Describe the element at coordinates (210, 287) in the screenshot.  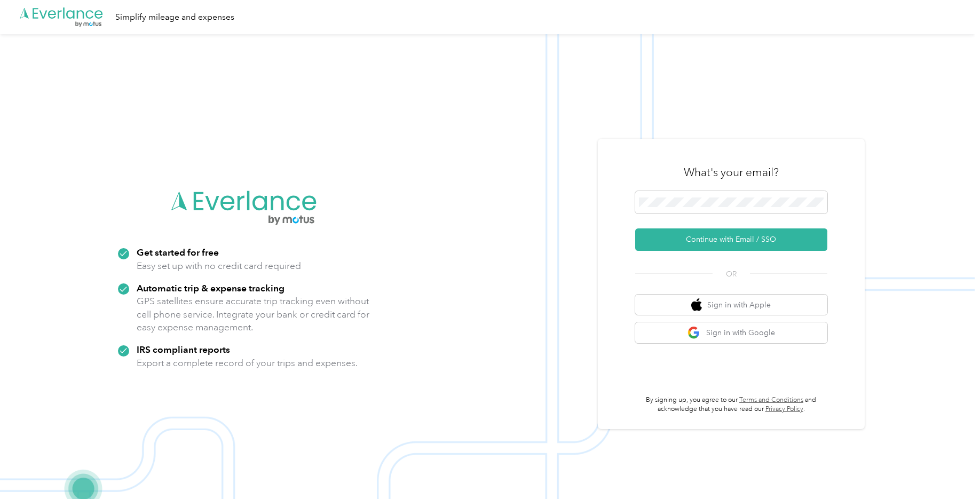
I see `strong: Automatic trip & expense tracking` at that location.